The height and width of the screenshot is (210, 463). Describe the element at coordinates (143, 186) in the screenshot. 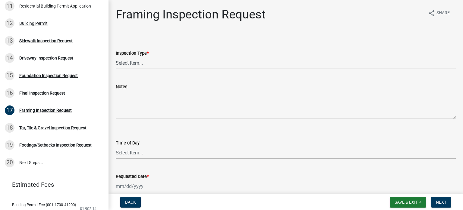

I see `input: mm/dd/yyyy` at that location.